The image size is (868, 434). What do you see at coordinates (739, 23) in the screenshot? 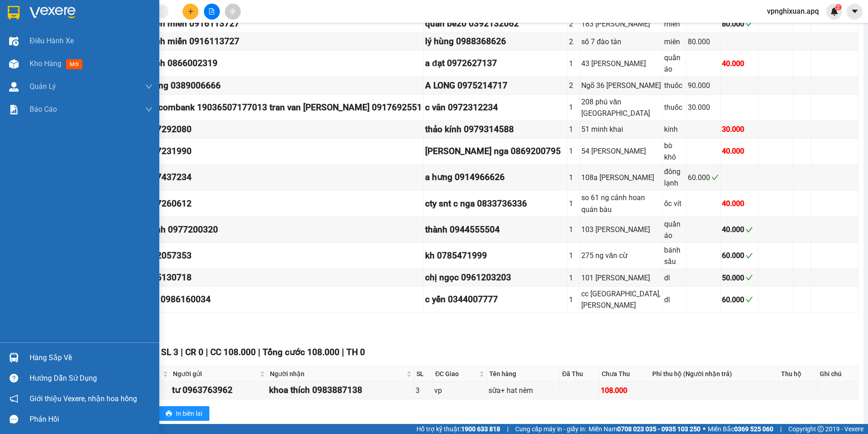
I see `div: 80.000` at bounding box center [739, 23].